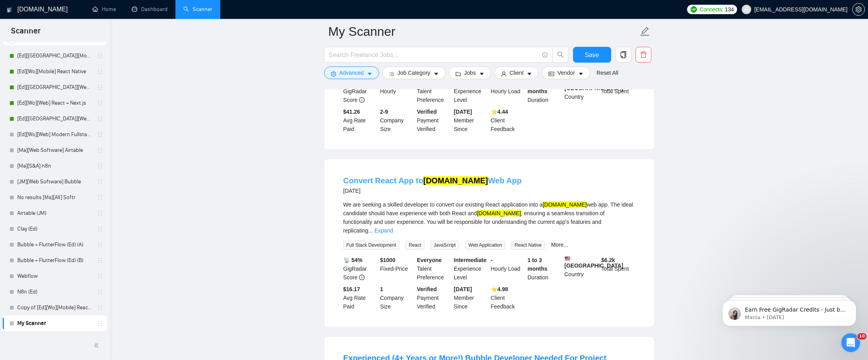 The height and width of the screenshot is (360, 868). I want to click on input: Scanner name..., so click(484, 32).